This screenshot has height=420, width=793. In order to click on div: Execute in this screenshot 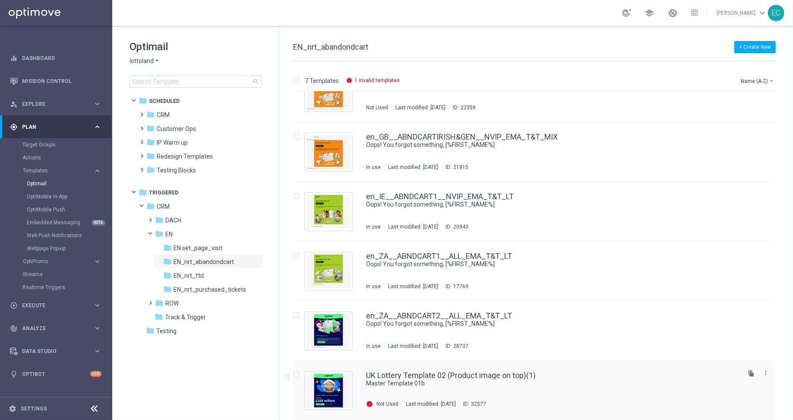, I will do `click(51, 305)`.